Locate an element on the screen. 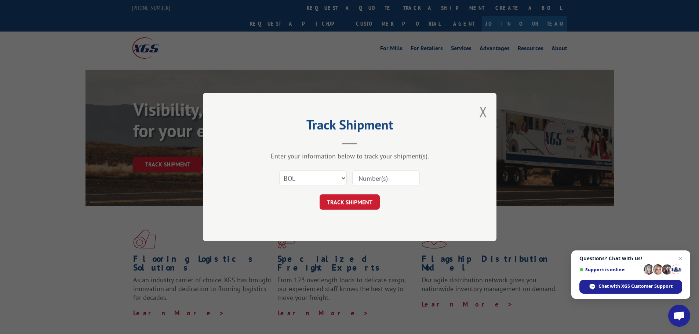  div: Enter your information below to track your shipment(s). is located at coordinates (350, 156).